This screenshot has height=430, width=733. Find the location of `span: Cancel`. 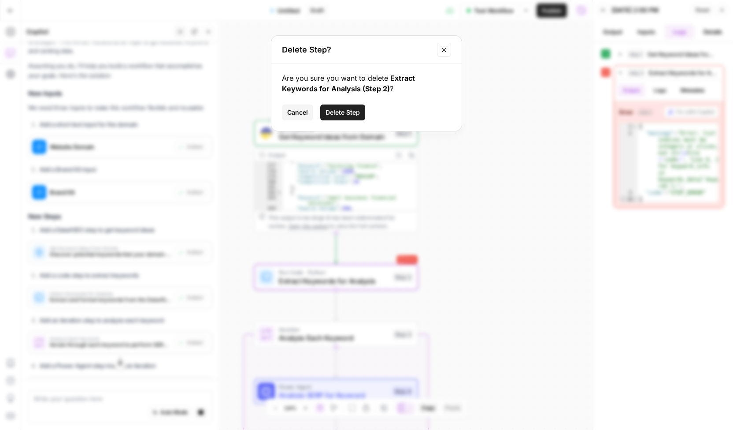

span: Cancel is located at coordinates (297, 112).